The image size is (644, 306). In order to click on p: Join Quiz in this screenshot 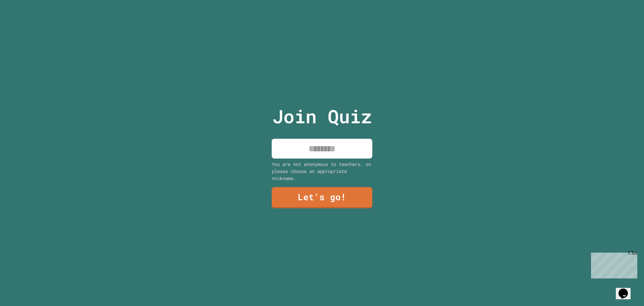, I will do `click(322, 116)`.